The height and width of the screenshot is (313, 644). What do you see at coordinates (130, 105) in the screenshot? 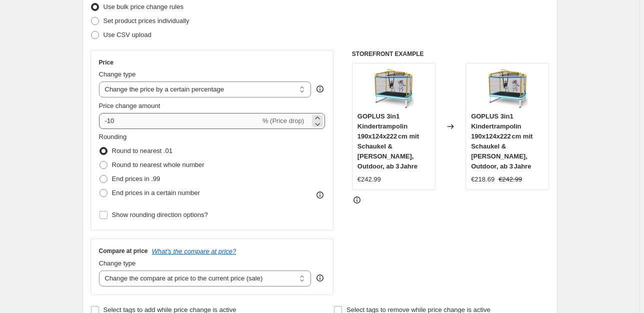
I see `span: Price change amount` at bounding box center [130, 105].